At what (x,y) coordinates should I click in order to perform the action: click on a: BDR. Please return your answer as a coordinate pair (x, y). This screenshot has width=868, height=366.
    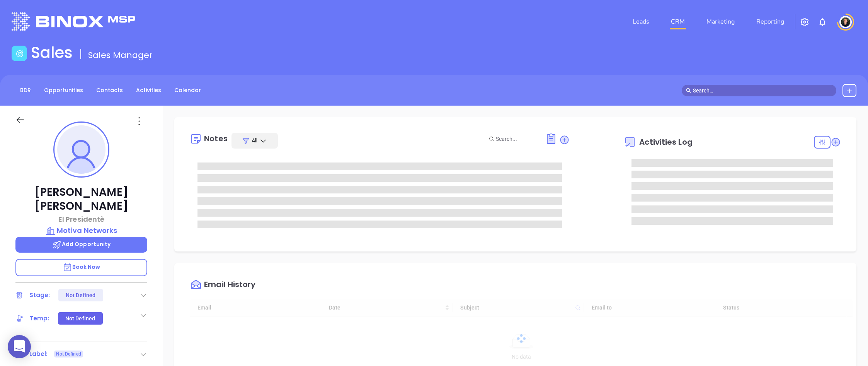
    Looking at the image, I should click on (26, 90).